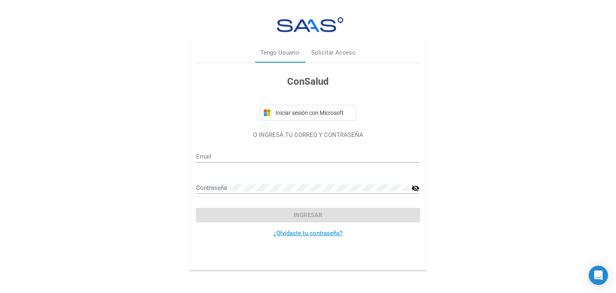 This screenshot has height=293, width=616. What do you see at coordinates (307, 215) in the screenshot?
I see `button: Ingresar` at bounding box center [307, 215].